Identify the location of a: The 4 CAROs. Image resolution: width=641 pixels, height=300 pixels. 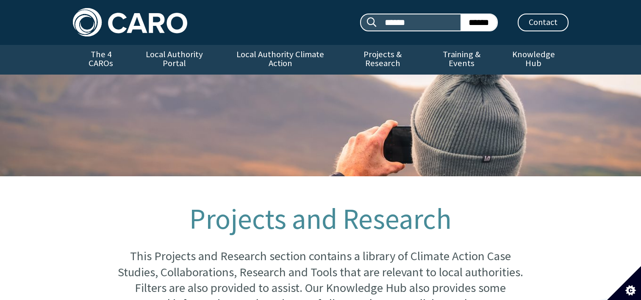
(101, 60).